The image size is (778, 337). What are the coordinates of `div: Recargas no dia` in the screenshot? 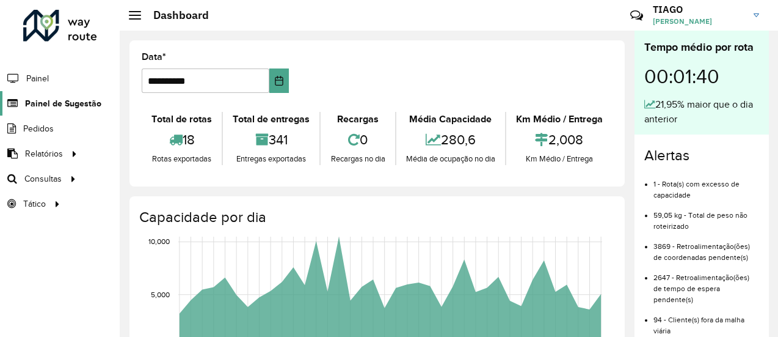 It's located at (357, 159).